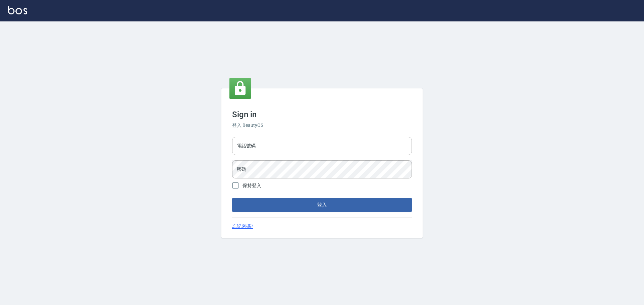  Describe the element at coordinates (322, 205) in the screenshot. I see `button: 登入` at that location.